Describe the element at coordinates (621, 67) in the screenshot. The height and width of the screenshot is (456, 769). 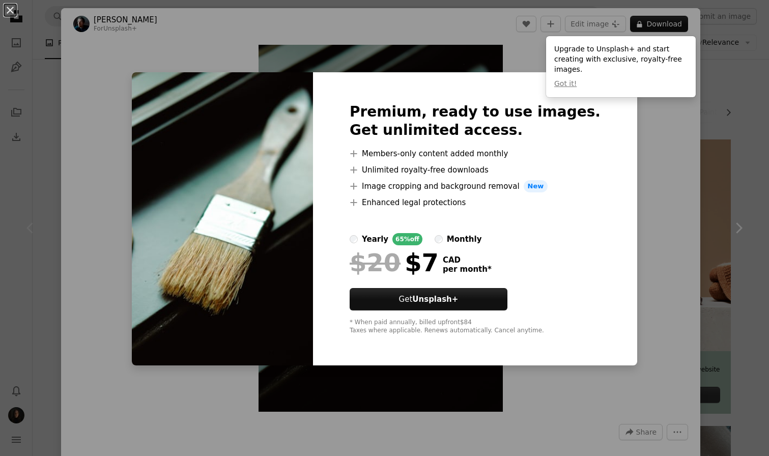
I see `div: Upgrade to Unsplash+ and start creating with exclusive, royalty-free images.` at that location.